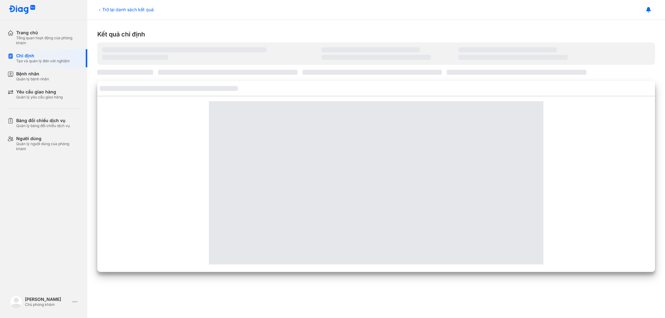 The height and width of the screenshot is (318, 665). Describe the element at coordinates (39, 97) in the screenshot. I see `div: Quản lý yêu cầu giao hàng` at that location.